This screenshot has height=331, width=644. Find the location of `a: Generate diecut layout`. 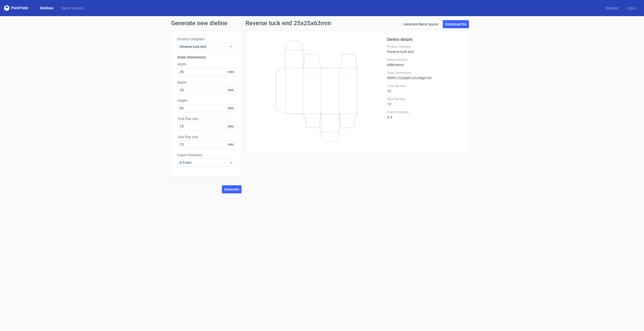

a: Generate diecut layout is located at coordinates (421, 24).